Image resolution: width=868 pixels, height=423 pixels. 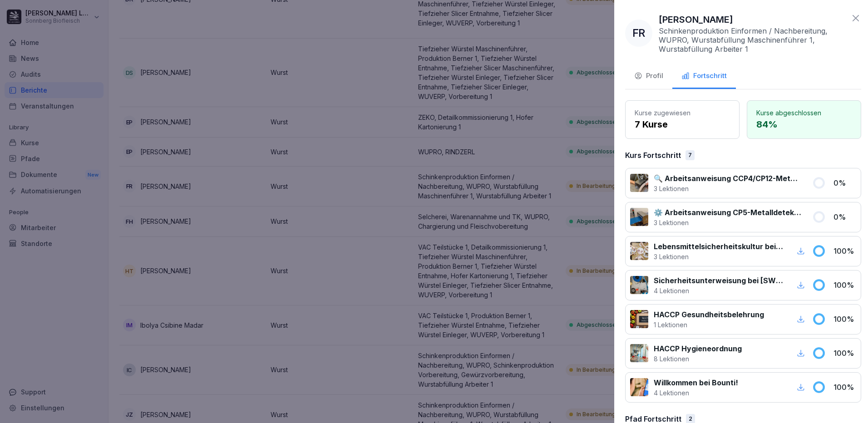 What do you see at coordinates (649, 76) in the screenshot?
I see `button: Profil` at bounding box center [649, 76].